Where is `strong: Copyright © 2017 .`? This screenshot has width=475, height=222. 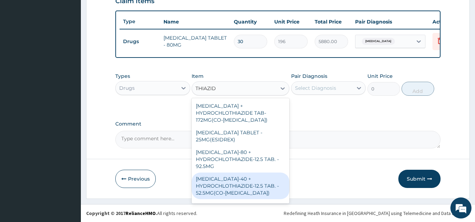 strong: Copyright © 2017 . is located at coordinates (122, 214).